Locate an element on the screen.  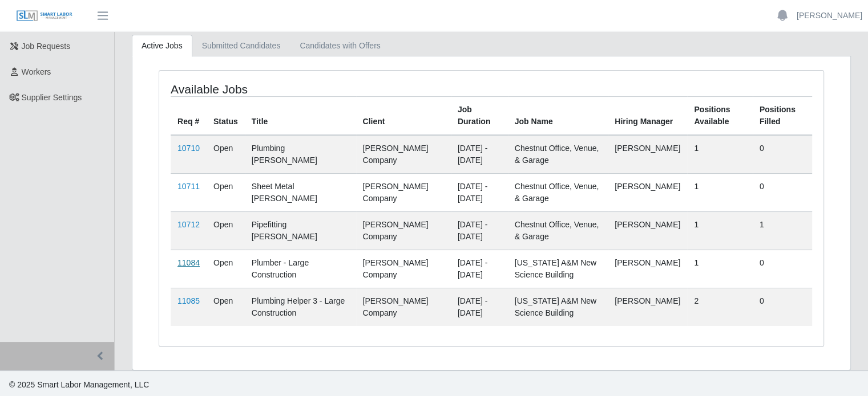
a: Candidates with Offers is located at coordinates (340, 45).